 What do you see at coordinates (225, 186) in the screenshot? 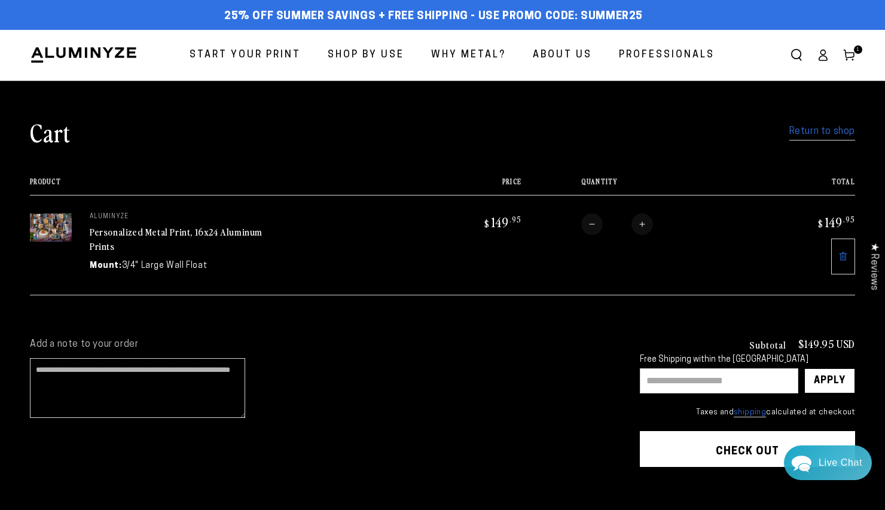
I see `th: Product` at bounding box center [225, 186].